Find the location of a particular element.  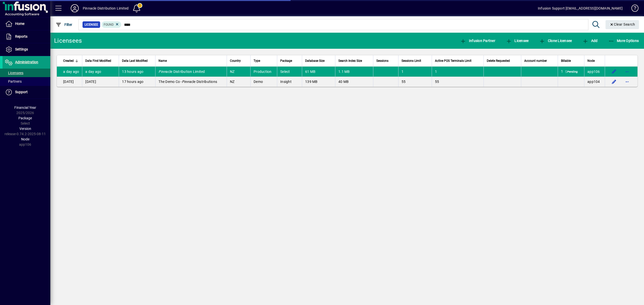

mat-chip: Found Status: Found is located at coordinates (111, 25).